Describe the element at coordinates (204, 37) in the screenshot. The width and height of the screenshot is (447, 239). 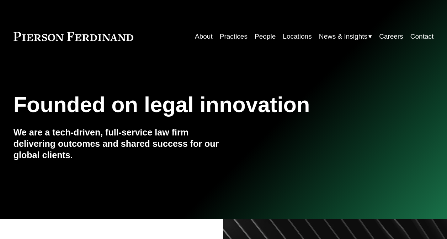
I see `a: About` at that location.